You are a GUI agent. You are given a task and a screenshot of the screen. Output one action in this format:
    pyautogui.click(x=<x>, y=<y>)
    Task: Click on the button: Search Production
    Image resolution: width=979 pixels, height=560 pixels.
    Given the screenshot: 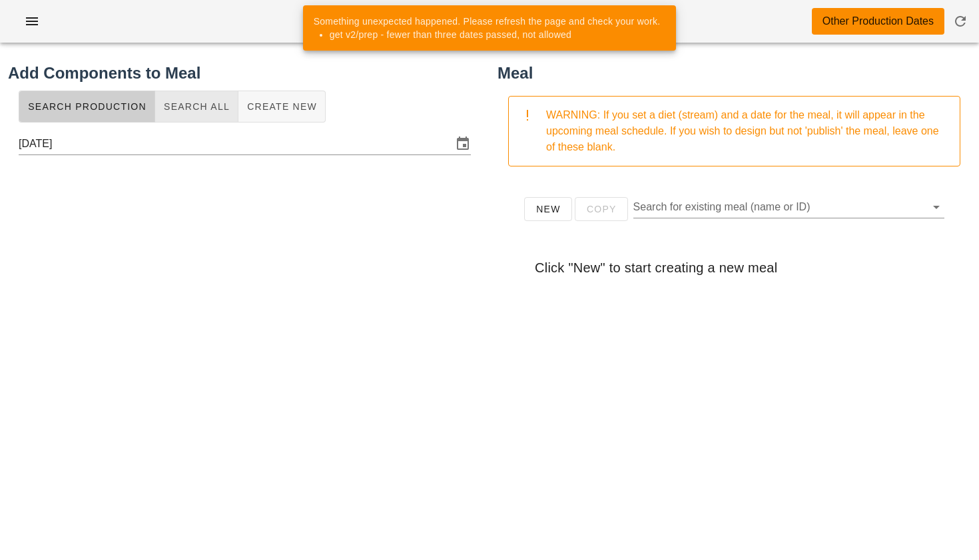 What is the action you would take?
    pyautogui.click(x=86, y=106)
    